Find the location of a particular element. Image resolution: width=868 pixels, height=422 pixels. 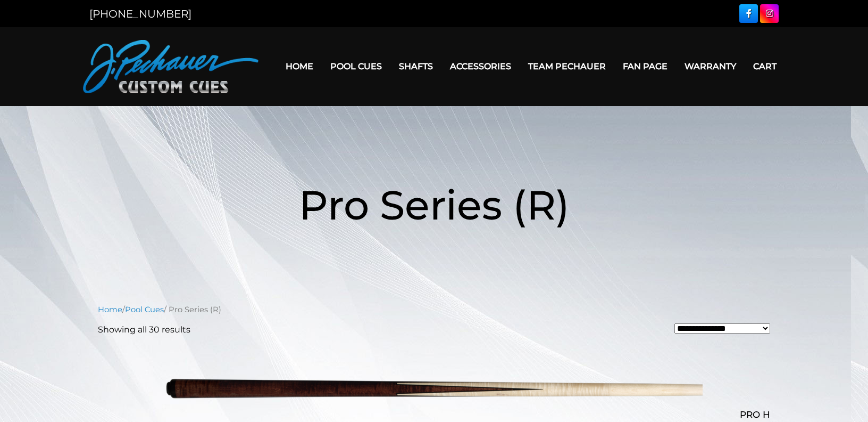

a: Team Pechauer is located at coordinates (567, 66).